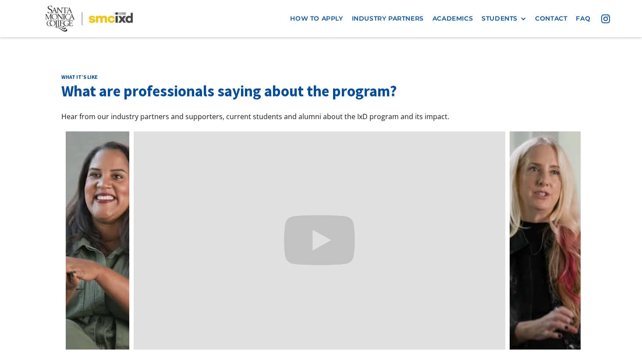  What do you see at coordinates (320, 77) in the screenshot?
I see `h2: What it’s like` at bounding box center [320, 77].